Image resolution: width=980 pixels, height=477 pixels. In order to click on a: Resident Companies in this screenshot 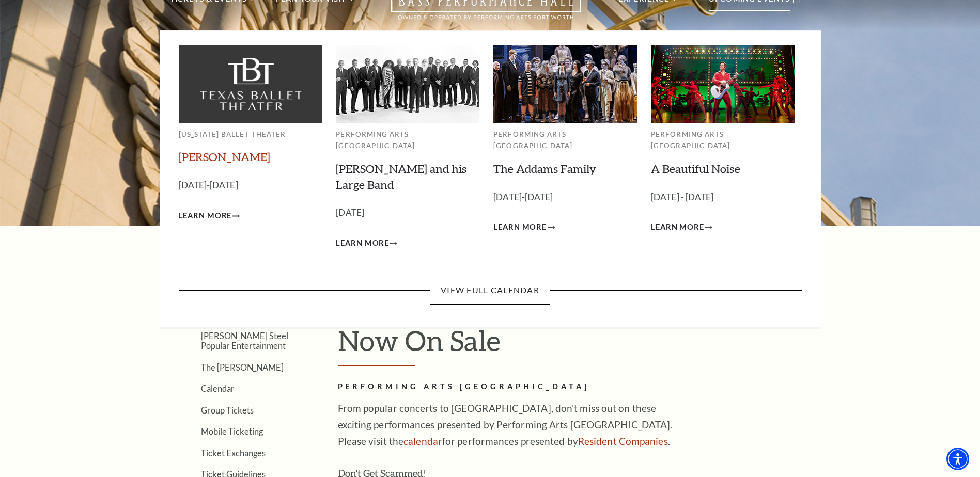, I will do `click(623, 441)`.